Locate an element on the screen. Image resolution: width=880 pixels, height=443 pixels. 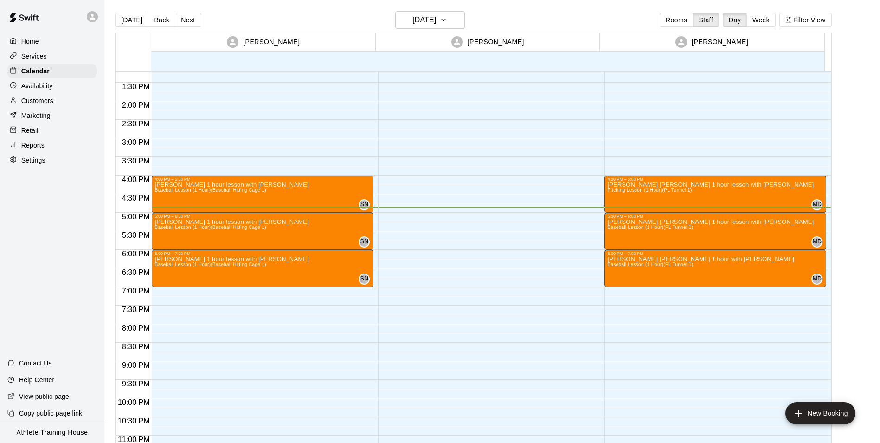
p: Help Center is located at coordinates (37, 380).